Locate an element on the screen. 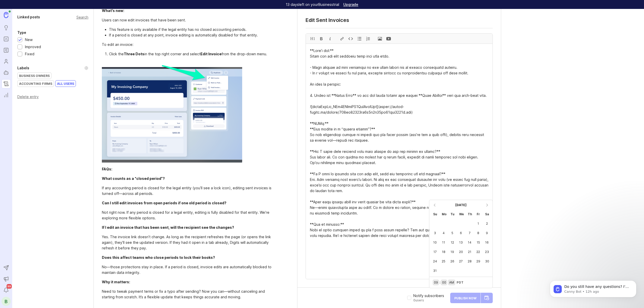  div: 21 is located at coordinates (469, 252).